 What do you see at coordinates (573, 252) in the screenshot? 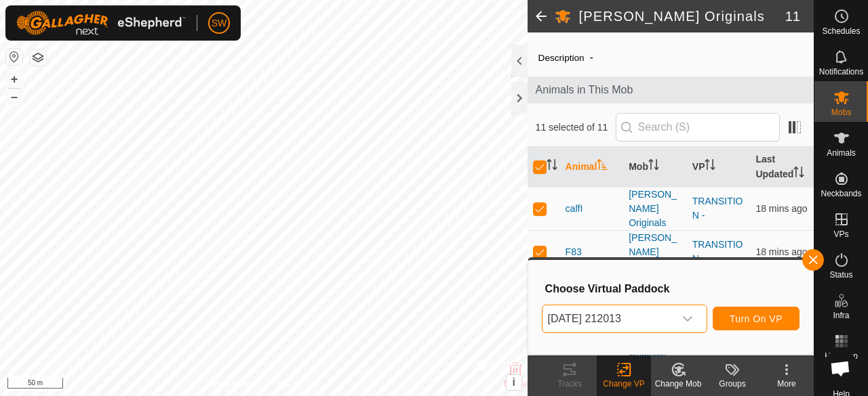
I see `span: F83` at bounding box center [573, 252].